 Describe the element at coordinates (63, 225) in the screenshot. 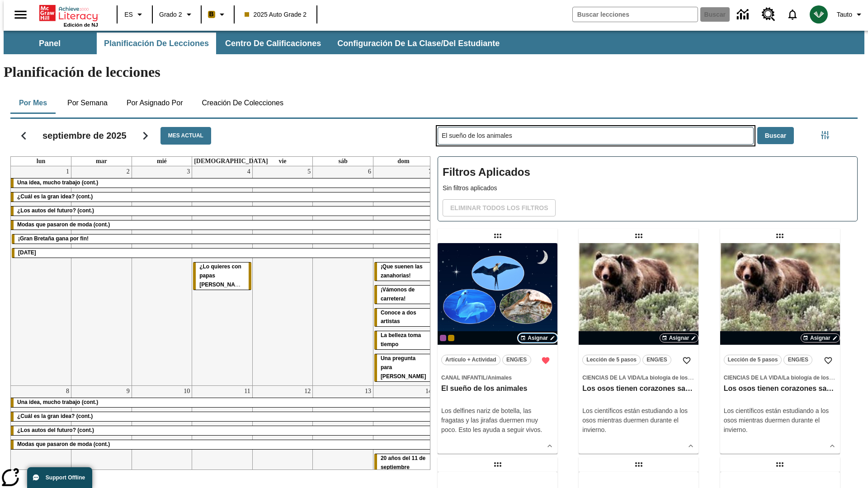

I see `span: Modas que pasaron de moda (cont.)` at that location.